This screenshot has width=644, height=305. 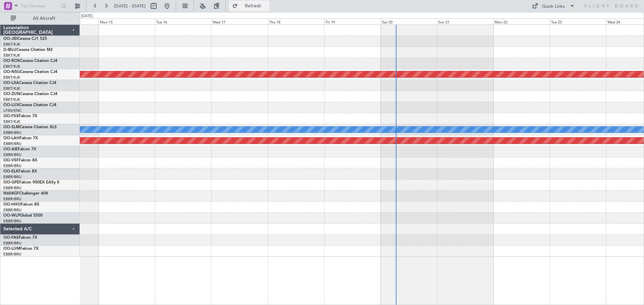 I want to click on span: OO-LUM, so click(x=11, y=249).